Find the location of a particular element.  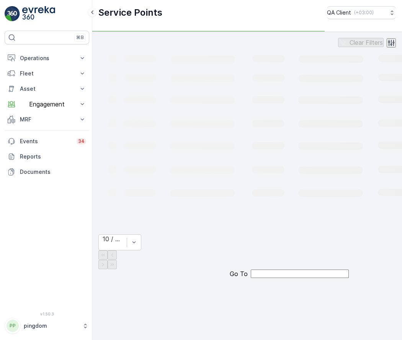

a: Events34 is located at coordinates (47, 141).